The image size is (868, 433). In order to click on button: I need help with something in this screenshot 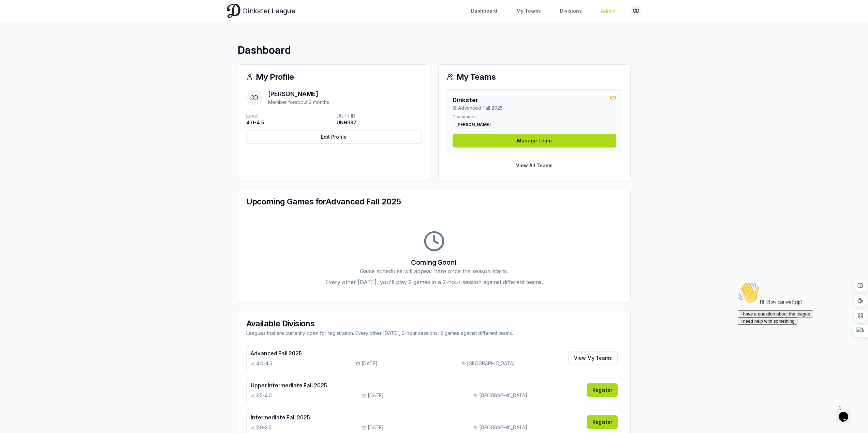, I will do `click(32, 42)`.